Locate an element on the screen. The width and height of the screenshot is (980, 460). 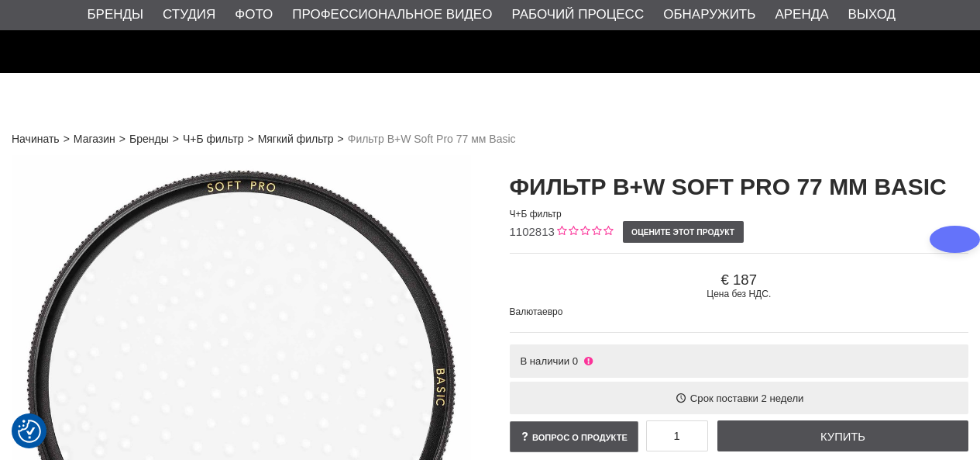
font: Вопрос о продукте is located at coordinates (579, 437).